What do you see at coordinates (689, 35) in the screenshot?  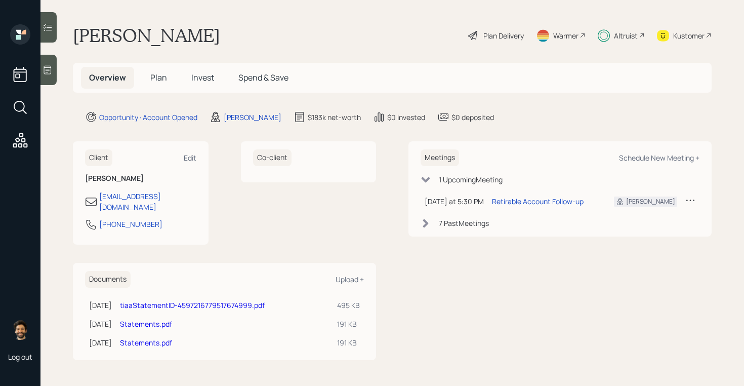 I see `div: Kustomer` at bounding box center [689, 35].